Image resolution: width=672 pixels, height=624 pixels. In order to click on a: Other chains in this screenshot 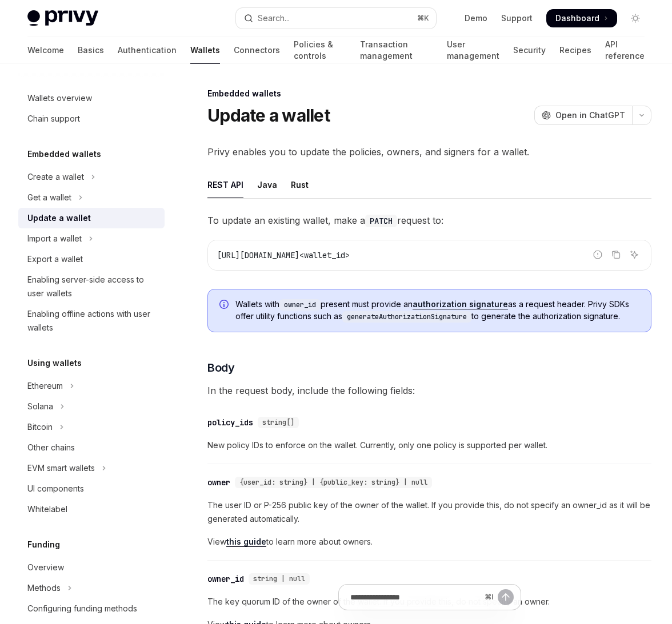, I will do `click(92, 447)`.